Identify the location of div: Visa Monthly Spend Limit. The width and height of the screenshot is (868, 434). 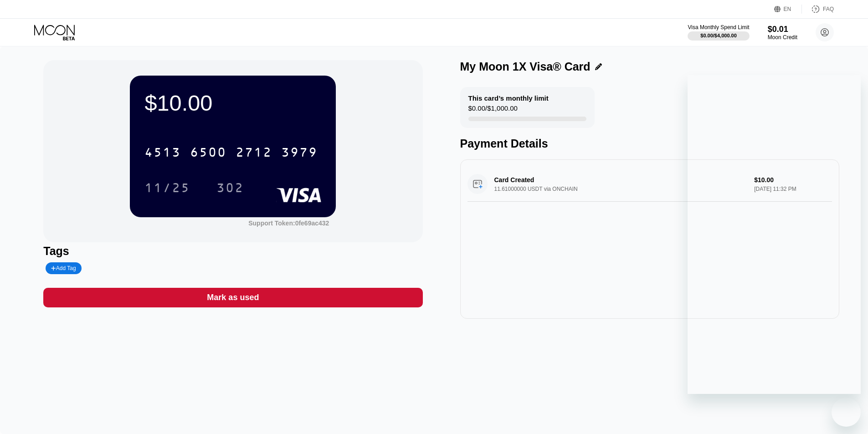
(719, 28).